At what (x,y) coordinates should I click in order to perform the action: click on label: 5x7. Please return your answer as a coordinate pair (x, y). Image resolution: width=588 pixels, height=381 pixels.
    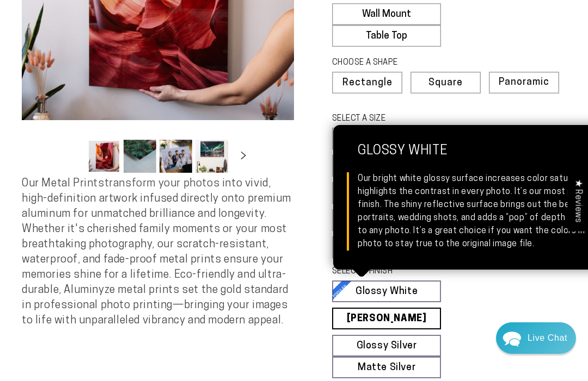
    Looking at the image, I should click on (361, 138).